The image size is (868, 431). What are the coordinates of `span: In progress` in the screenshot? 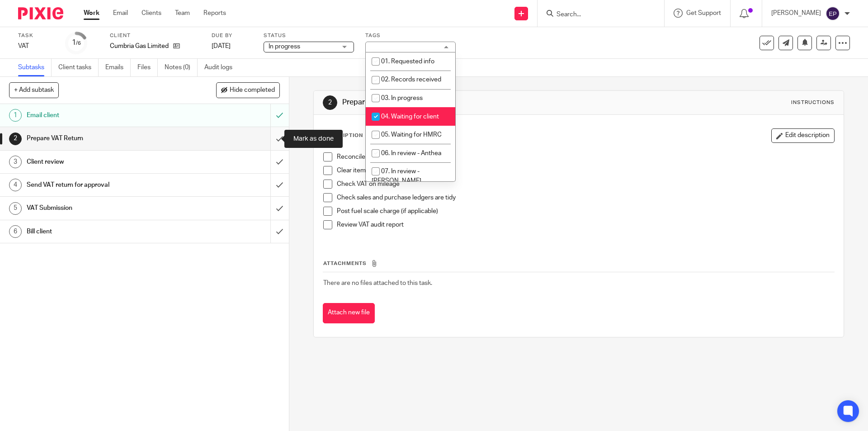 It's located at (285, 46).